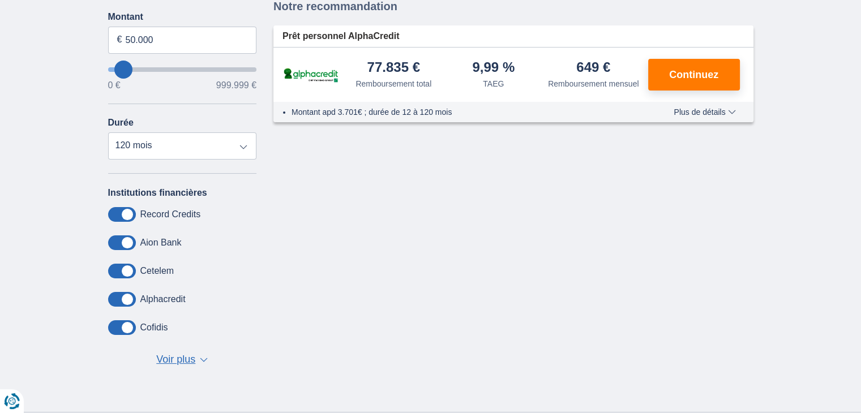 The width and height of the screenshot is (861, 413). What do you see at coordinates (593, 68) in the screenshot?
I see `div: 649 €` at bounding box center [593, 68].